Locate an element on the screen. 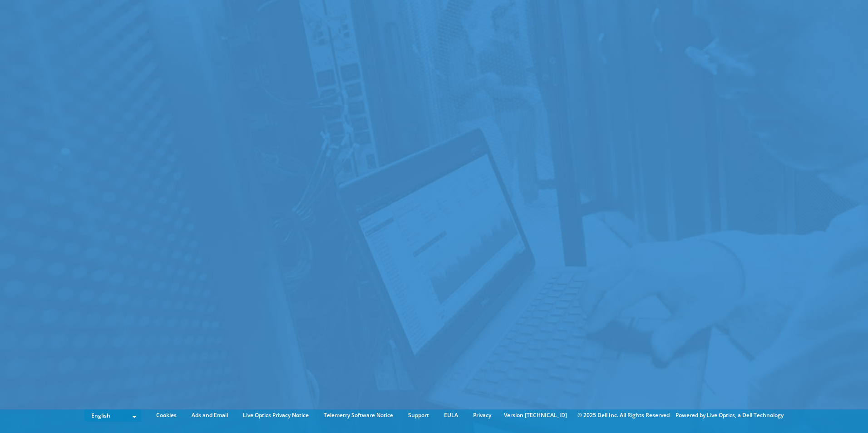 Image resolution: width=868 pixels, height=433 pixels. a: Ads and Email is located at coordinates (210, 415).